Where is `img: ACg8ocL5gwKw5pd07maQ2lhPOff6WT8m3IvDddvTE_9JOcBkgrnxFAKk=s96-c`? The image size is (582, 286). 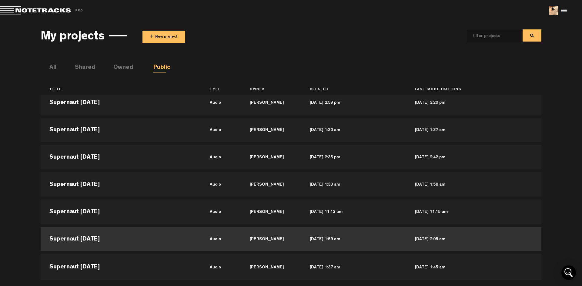
img: ACg8ocL5gwKw5pd07maQ2lhPOff6WT8m3IvDddvTE_9JOcBkgrnxFAKk=s96-c is located at coordinates (553, 11).